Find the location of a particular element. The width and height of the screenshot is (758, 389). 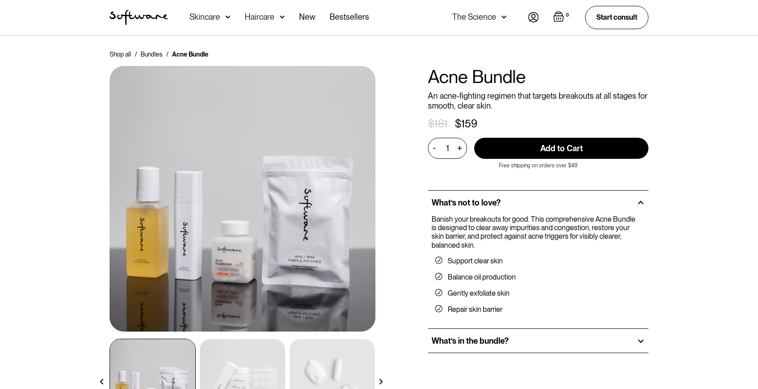

li: Support clear skin is located at coordinates (538, 261).